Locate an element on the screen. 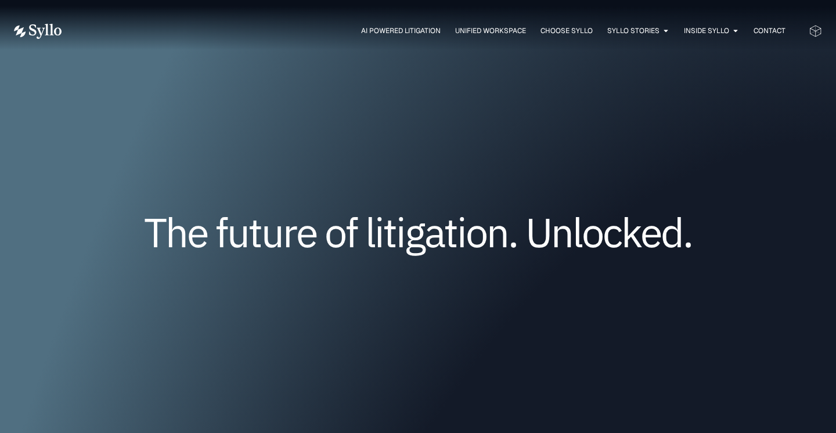  a: Unified Workspace is located at coordinates (491, 31).